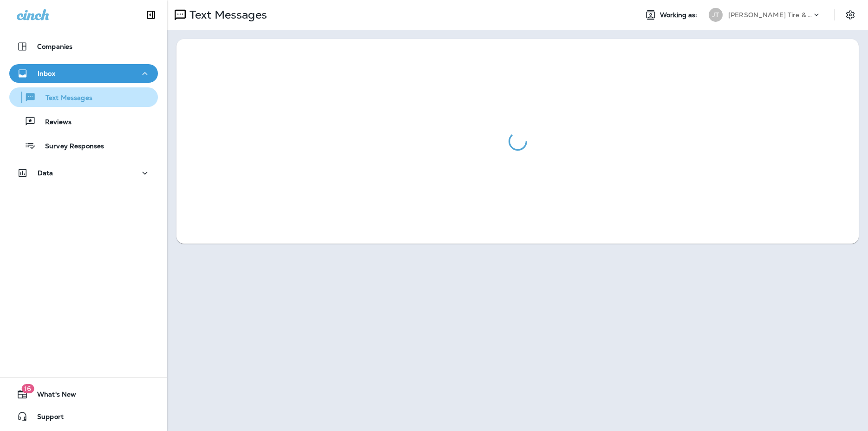 The height and width of the screenshot is (431, 868). I want to click on button: Survey Responses, so click(84, 145).